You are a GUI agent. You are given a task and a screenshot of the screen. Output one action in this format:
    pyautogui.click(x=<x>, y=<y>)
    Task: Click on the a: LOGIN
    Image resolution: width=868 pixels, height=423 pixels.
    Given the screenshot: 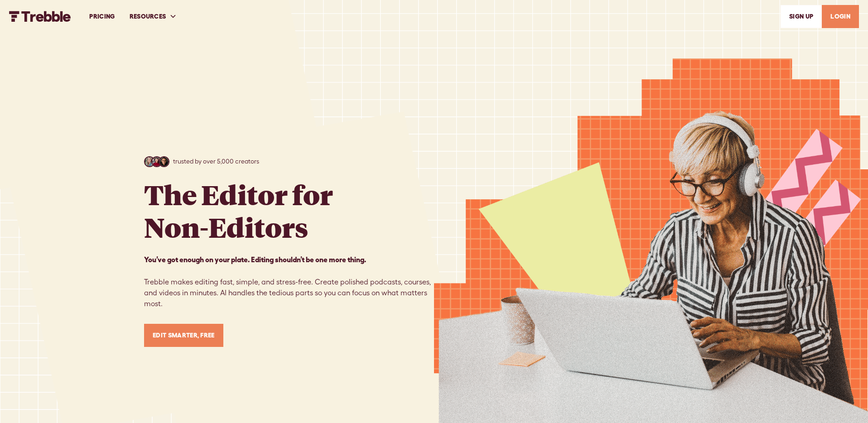 What is the action you would take?
    pyautogui.click(x=841, y=16)
    